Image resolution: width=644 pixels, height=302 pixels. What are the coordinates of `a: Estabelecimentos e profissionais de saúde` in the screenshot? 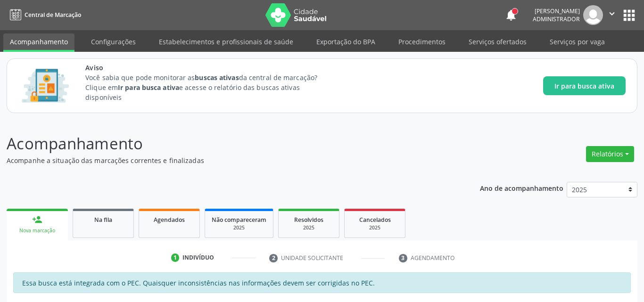 It's located at (226, 41).